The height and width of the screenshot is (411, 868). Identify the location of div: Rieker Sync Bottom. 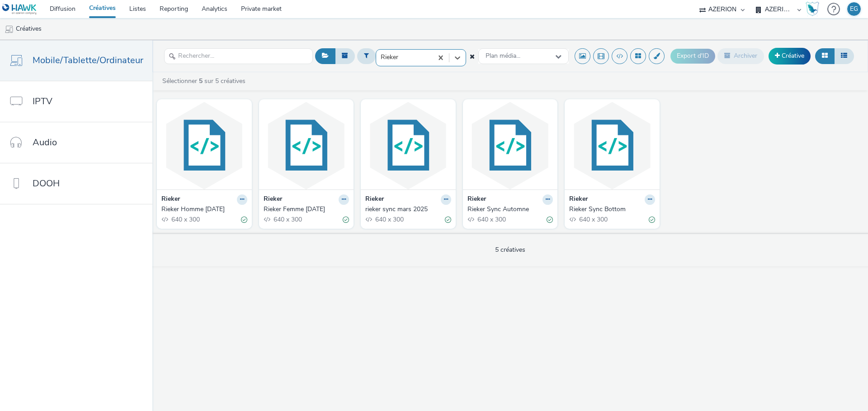
(610, 210).